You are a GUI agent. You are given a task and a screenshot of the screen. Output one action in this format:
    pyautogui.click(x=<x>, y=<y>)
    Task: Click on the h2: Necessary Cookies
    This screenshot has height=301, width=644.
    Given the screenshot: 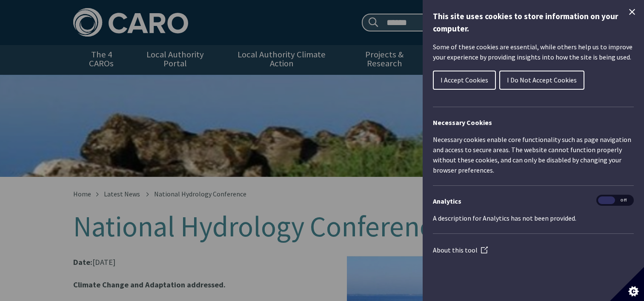 What is the action you would take?
    pyautogui.click(x=533, y=122)
    